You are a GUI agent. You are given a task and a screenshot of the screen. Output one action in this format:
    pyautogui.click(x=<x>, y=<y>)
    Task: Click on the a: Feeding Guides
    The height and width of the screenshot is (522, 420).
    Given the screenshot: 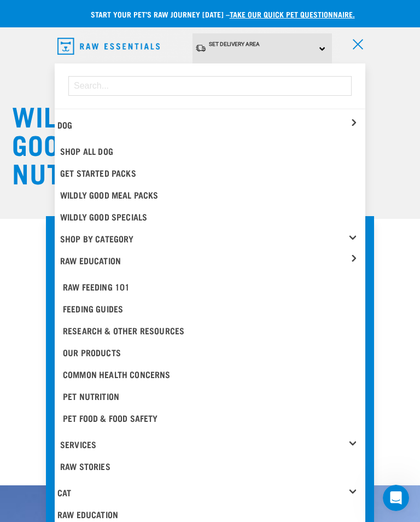 What is the action you would take?
    pyautogui.click(x=213, y=309)
    